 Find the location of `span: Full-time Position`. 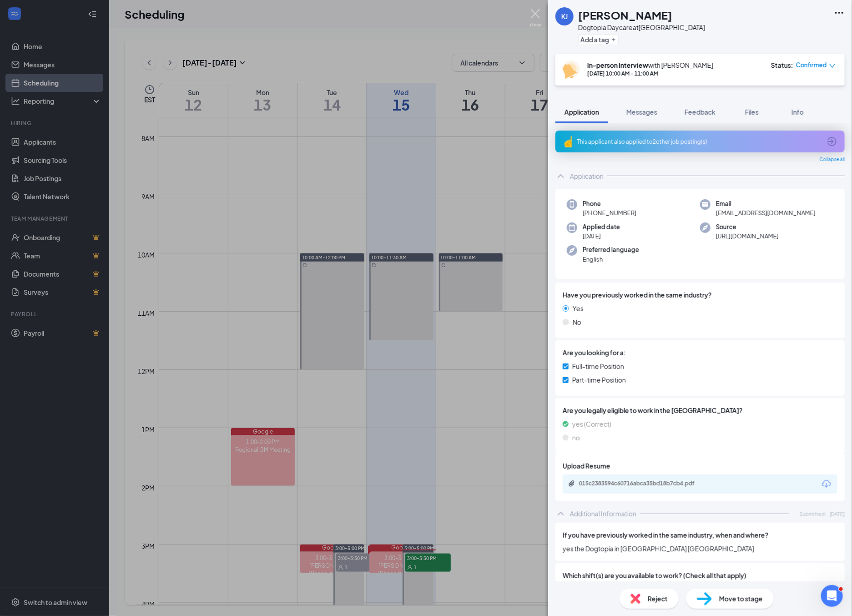

span: Full-time Position is located at coordinates (598, 367).